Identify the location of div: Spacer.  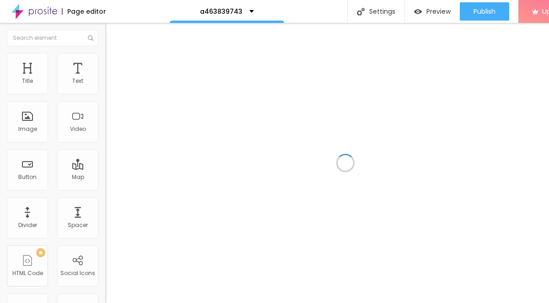
(78, 225).